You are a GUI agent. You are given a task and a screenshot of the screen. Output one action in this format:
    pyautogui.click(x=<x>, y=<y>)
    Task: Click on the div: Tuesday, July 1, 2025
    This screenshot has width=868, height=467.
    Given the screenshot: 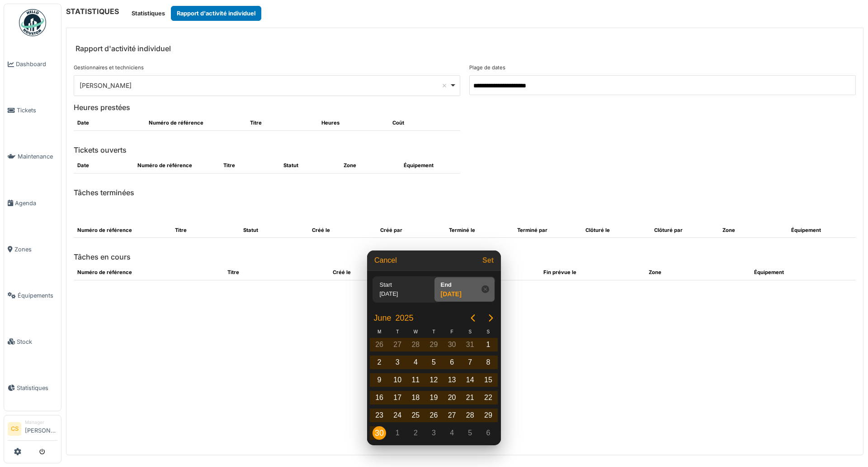 What is the action you would take?
    pyautogui.click(x=397, y=433)
    